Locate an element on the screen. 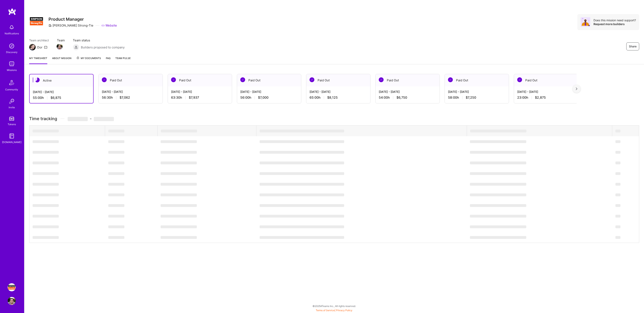 This screenshot has height=313, width=644. div: Active is located at coordinates (62, 80).